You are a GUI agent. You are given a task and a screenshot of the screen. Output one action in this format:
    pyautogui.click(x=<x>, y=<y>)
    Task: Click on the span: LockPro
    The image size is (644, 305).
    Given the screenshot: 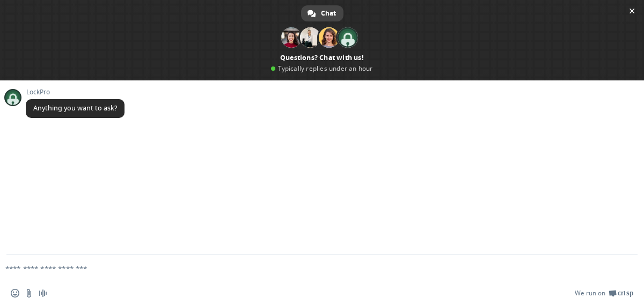 What is the action you would take?
    pyautogui.click(x=75, y=93)
    